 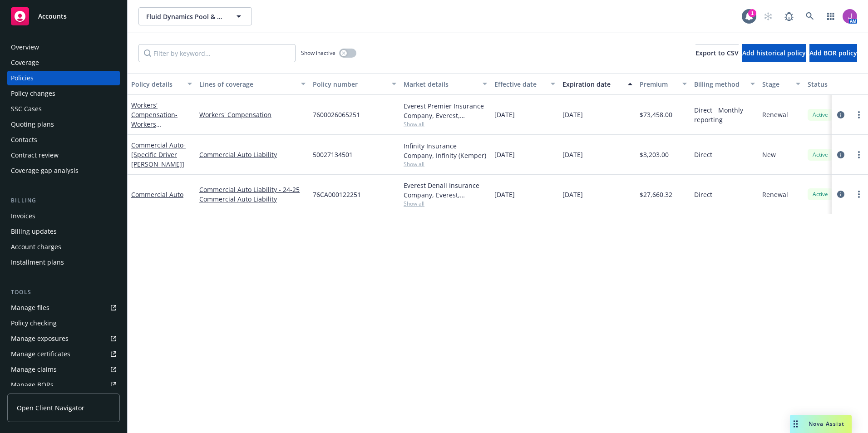 I want to click on div: Policy details, so click(x=156, y=84).